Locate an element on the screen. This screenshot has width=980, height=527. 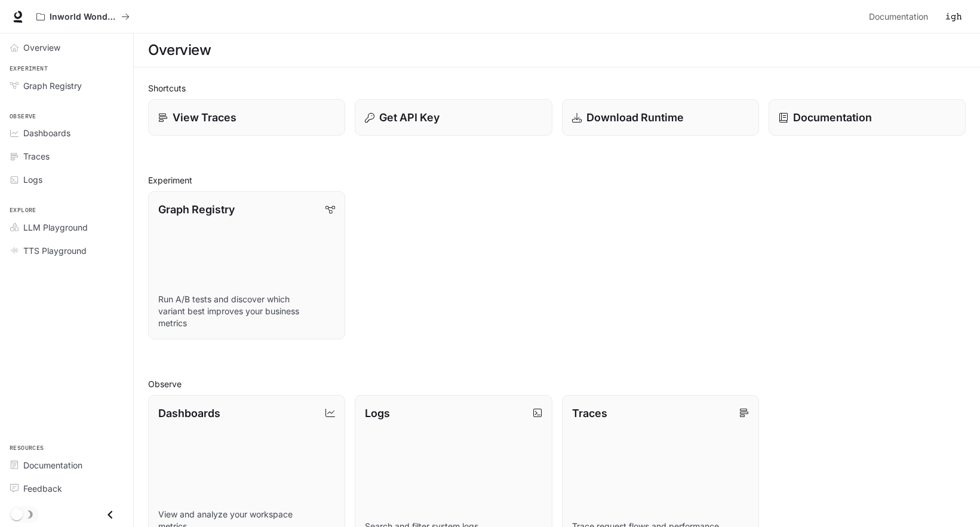
p: Get API Key is located at coordinates (409, 117).